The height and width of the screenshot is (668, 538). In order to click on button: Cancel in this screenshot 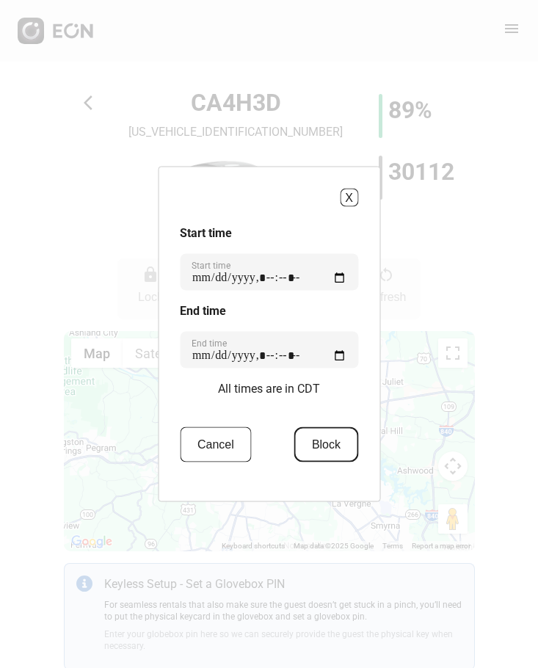, I will do `click(216, 445)`.